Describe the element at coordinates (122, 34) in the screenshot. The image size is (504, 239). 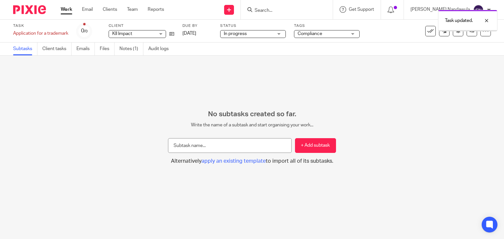
I see `span: KII Impact` at that location.